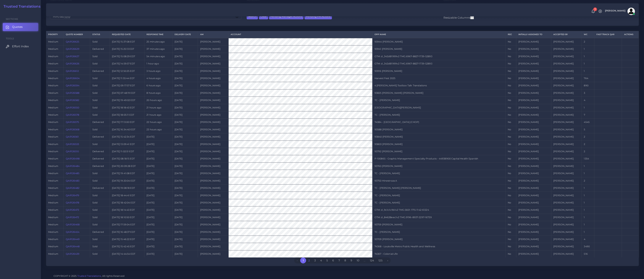  I want to click on td: Delivered, so click(100, 49).